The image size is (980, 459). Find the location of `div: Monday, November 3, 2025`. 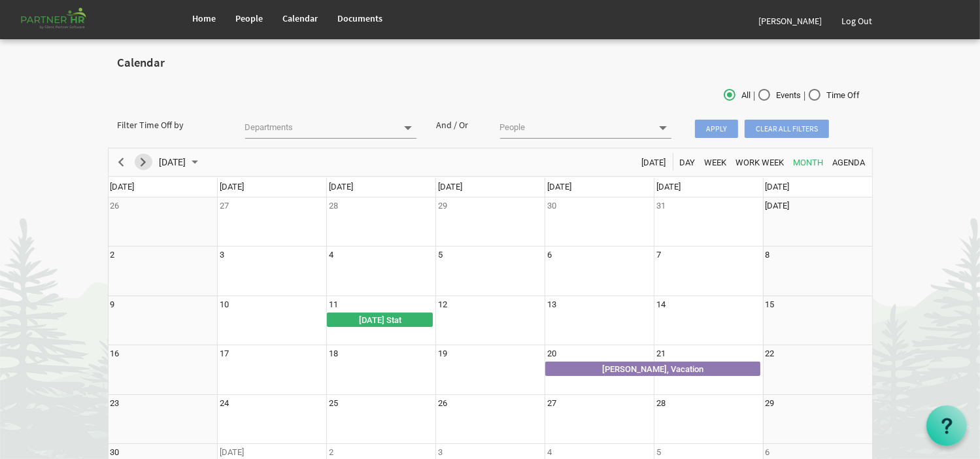

div: Monday, November 3, 2025 is located at coordinates (221, 255).